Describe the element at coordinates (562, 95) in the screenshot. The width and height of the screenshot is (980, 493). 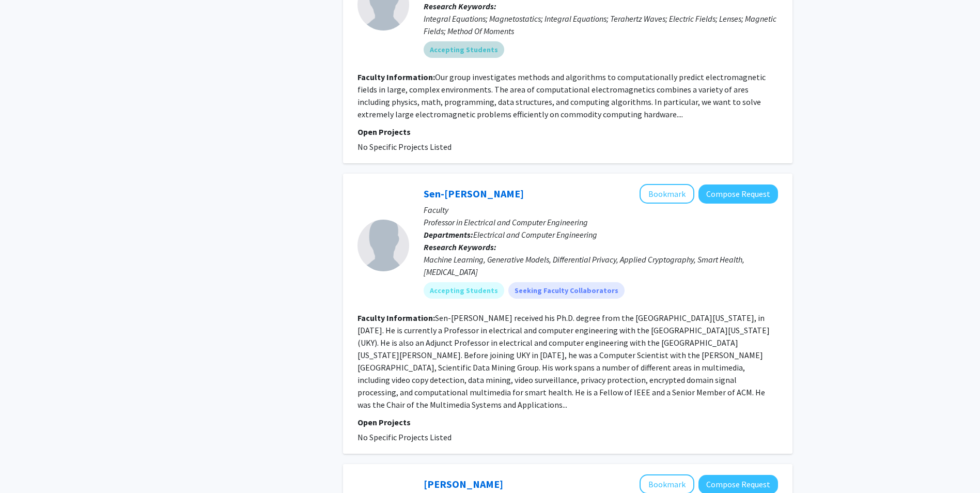
I see `fg-read-more: Our group investigates methods and algorithms to computationally predict electromagnetic fields i...` at that location.